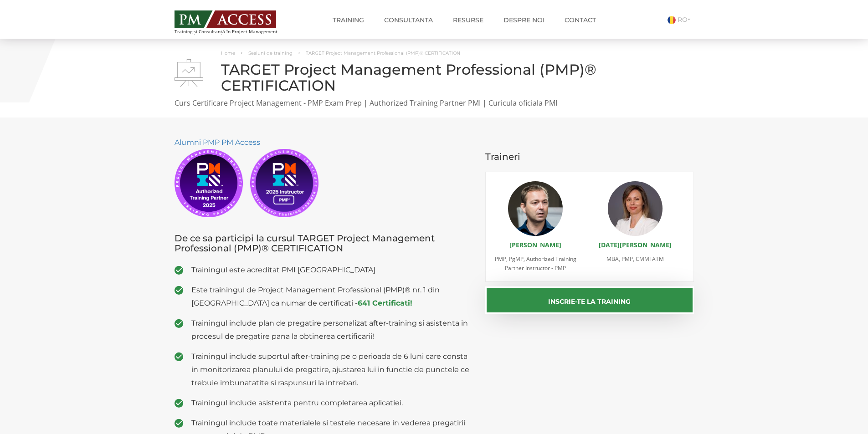 Image resolution: width=868 pixels, height=434 pixels. Describe the element at coordinates (589, 157) in the screenshot. I see `h3: Traineri` at that location.